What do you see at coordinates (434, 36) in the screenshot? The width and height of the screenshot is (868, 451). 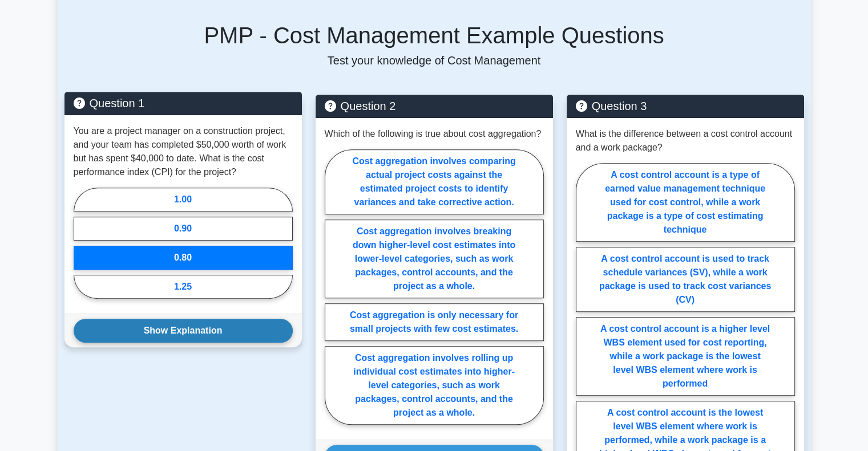 I see `h5: PMP - Cost Management Example Questions` at bounding box center [434, 36].